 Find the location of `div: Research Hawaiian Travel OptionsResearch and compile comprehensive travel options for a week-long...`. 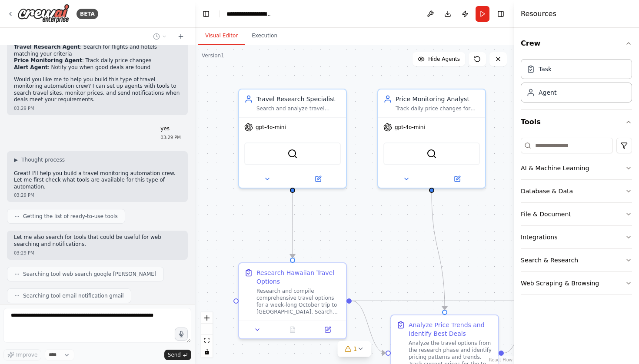

div: Research Hawaiian Travel OptionsResearch and compile comprehensive travel options for a week-long... is located at coordinates (293, 301).